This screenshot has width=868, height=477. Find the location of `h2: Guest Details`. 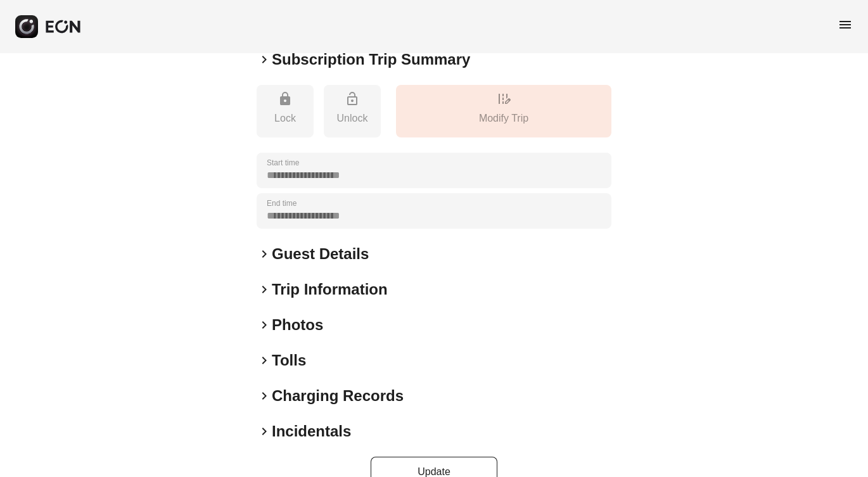

h2: Guest Details is located at coordinates (320, 254).